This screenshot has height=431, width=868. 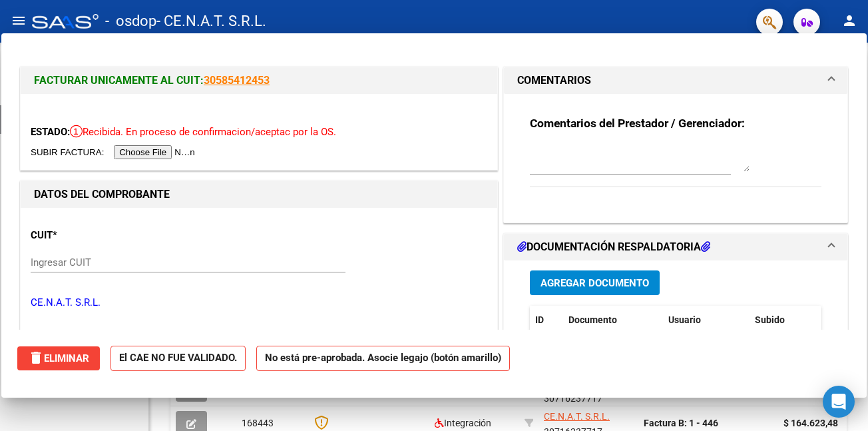 I want to click on datatable-header-cell: Documento, so click(x=613, y=320).